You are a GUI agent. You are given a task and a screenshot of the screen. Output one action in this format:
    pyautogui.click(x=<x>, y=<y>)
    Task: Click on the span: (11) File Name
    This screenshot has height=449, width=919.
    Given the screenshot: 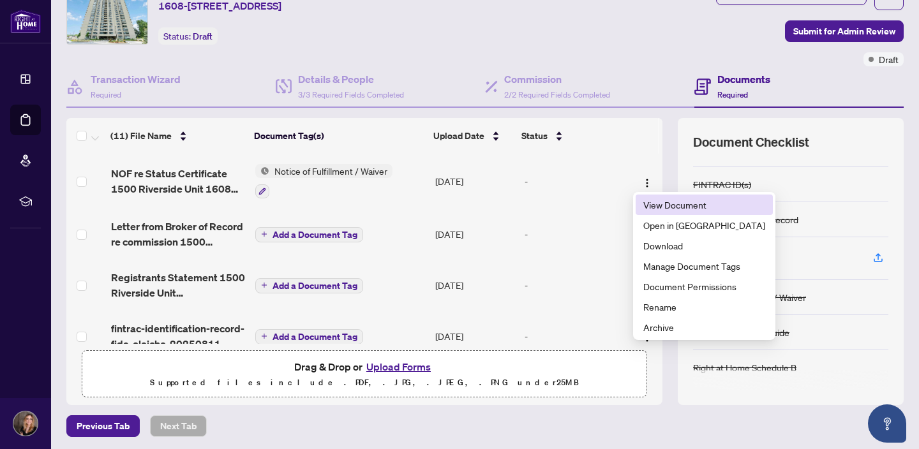 What is the action you would take?
    pyautogui.click(x=141, y=136)
    